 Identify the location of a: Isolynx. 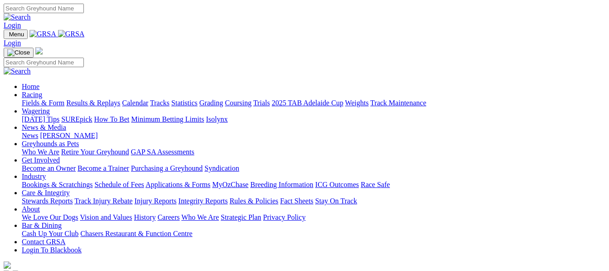
(217, 119).